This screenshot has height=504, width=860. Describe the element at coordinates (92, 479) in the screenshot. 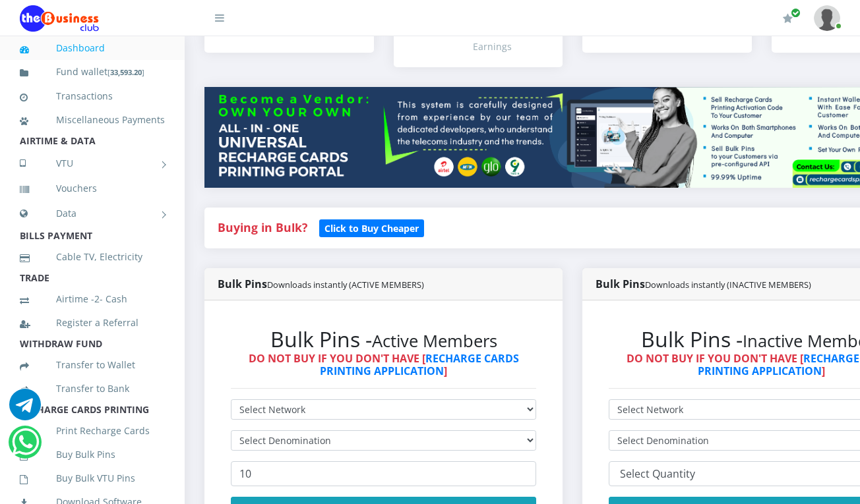

I see `a: Buy Bulk VTU Pins` at that location.